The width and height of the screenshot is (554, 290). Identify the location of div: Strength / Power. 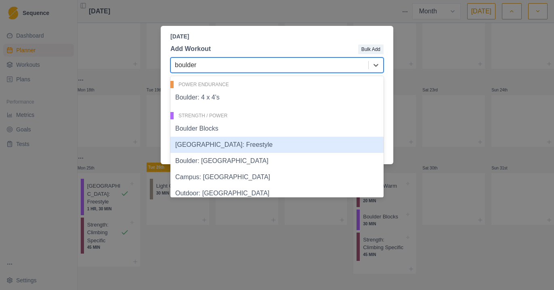
(277, 116).